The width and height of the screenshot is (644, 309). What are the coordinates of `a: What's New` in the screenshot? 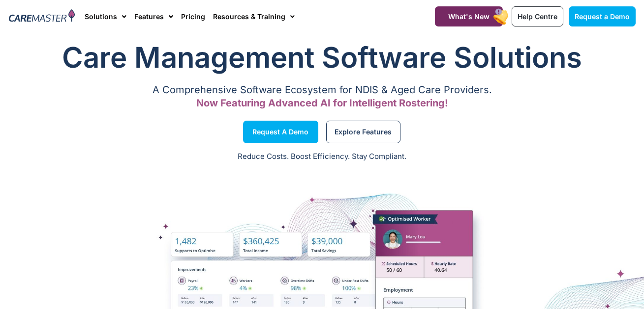 It's located at (469, 16).